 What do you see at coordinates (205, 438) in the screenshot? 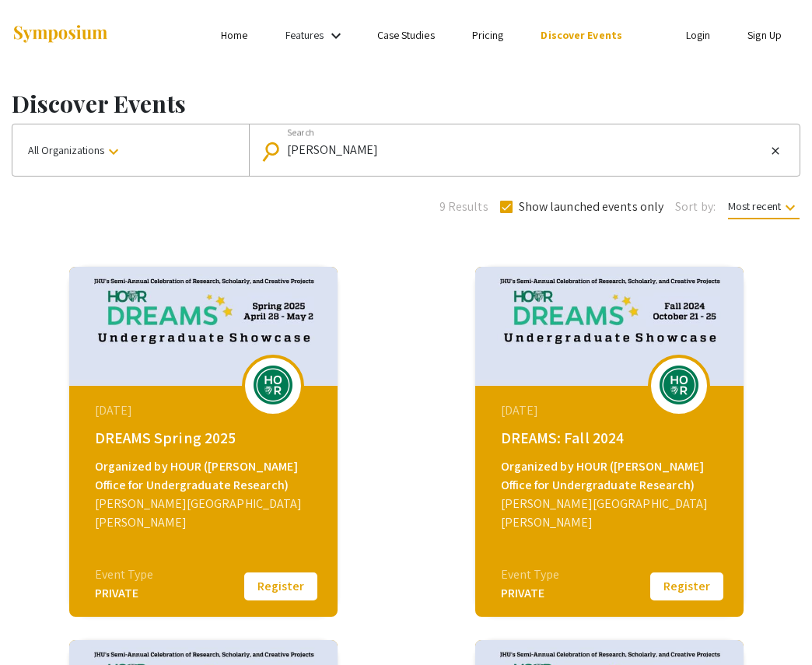
I see `div: DREAMS Spring 2025` at bounding box center [205, 438].